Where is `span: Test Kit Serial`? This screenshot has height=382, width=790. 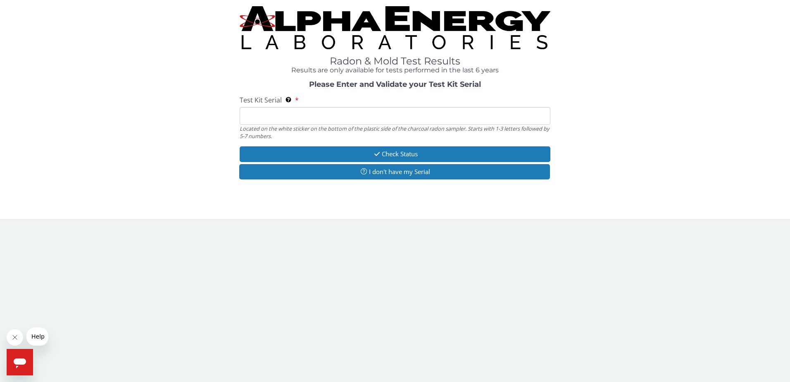 span: Test Kit Serial is located at coordinates (261, 100).